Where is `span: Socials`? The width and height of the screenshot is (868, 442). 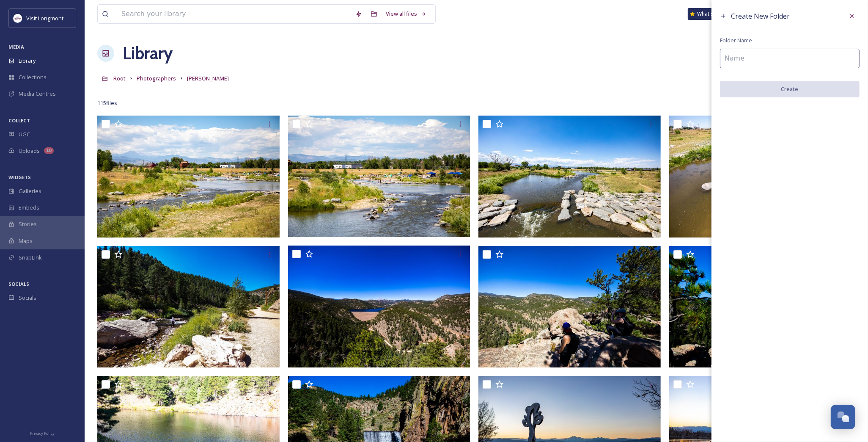 span: Socials is located at coordinates (27, 297).